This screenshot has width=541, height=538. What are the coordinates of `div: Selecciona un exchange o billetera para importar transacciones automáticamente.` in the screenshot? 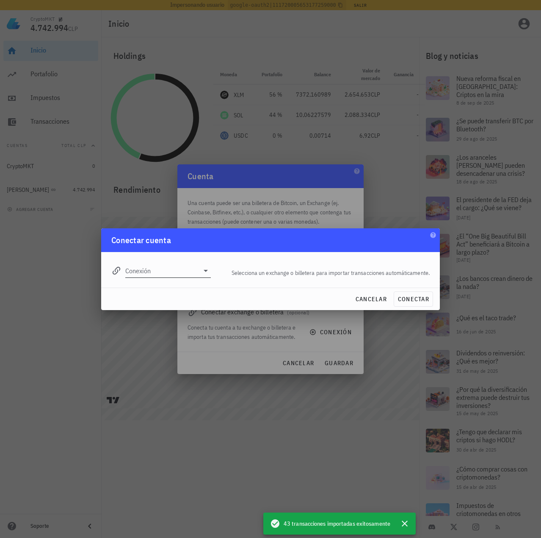 It's located at (325, 273).